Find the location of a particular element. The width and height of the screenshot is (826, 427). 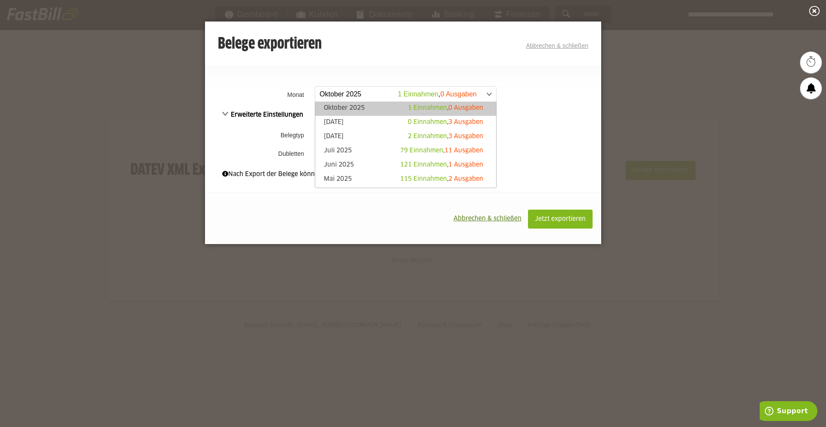

span: 79 Einnahmen is located at coordinates (422, 151).